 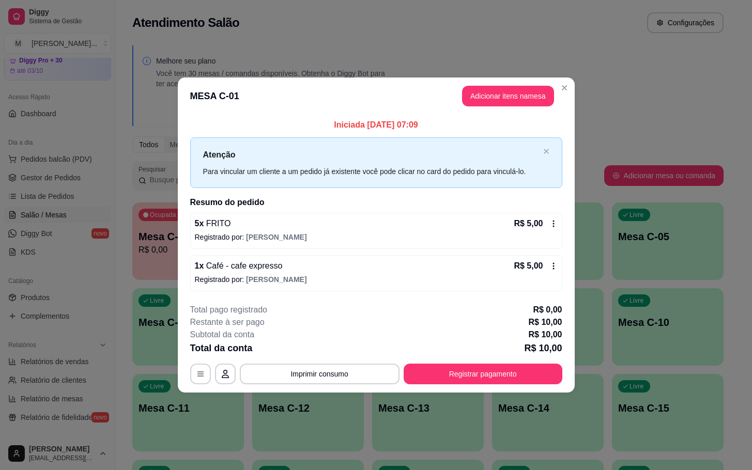 What do you see at coordinates (483, 374) in the screenshot?
I see `button: Registrar pagamento` at bounding box center [483, 374].